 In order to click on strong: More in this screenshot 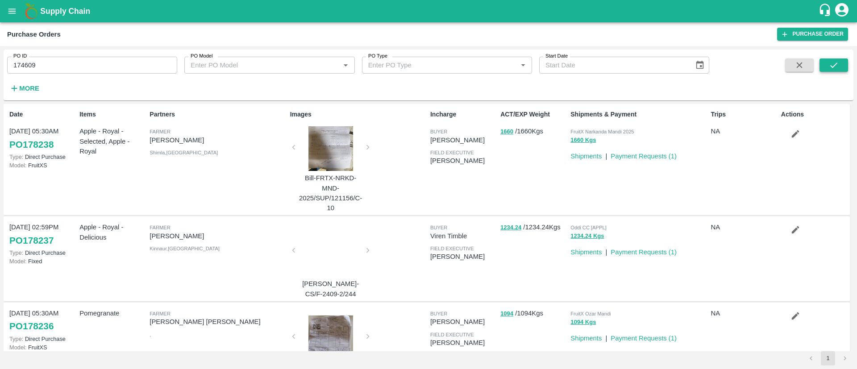, I will do `click(29, 88)`.